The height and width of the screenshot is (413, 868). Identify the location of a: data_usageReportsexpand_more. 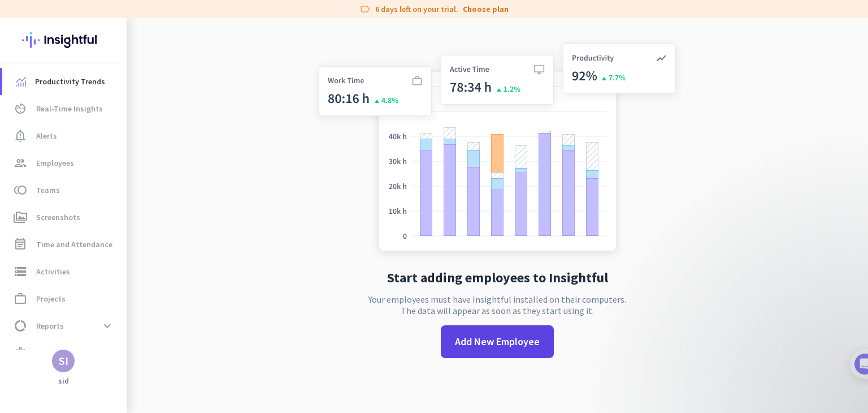
(64, 326).